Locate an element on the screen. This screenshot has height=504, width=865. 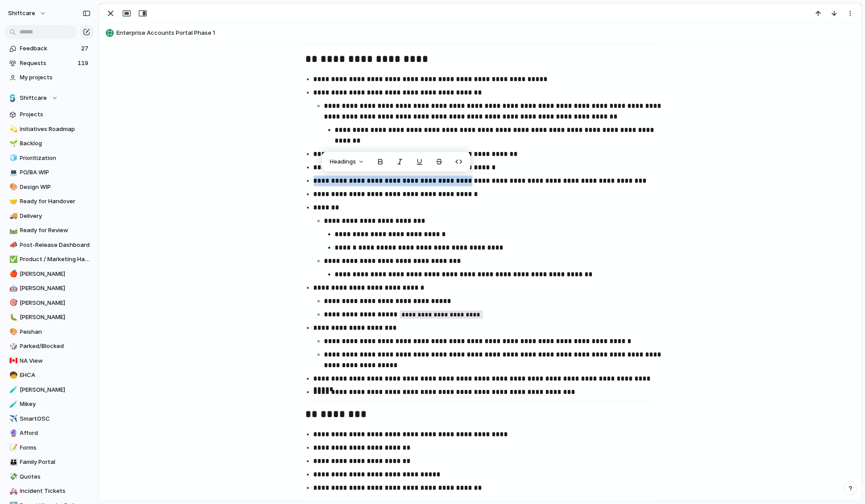
div: ✈️SmartOSC is located at coordinates (49, 419).